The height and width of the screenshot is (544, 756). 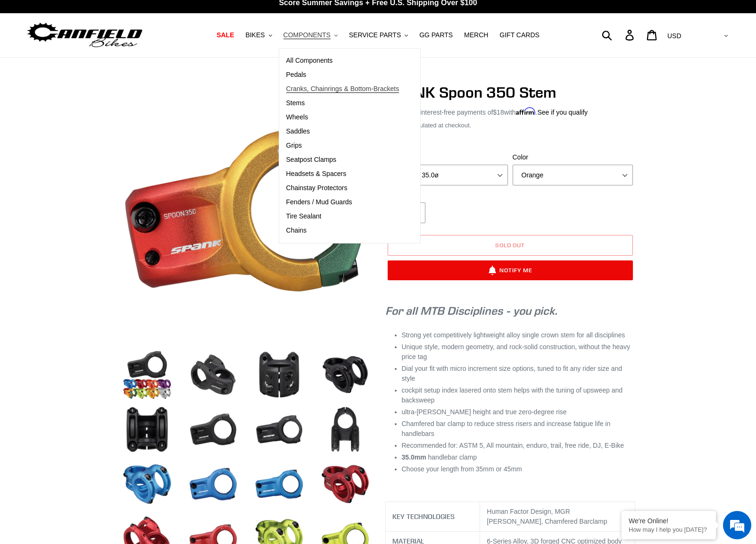 I want to click on div: We're Online!, so click(x=669, y=521).